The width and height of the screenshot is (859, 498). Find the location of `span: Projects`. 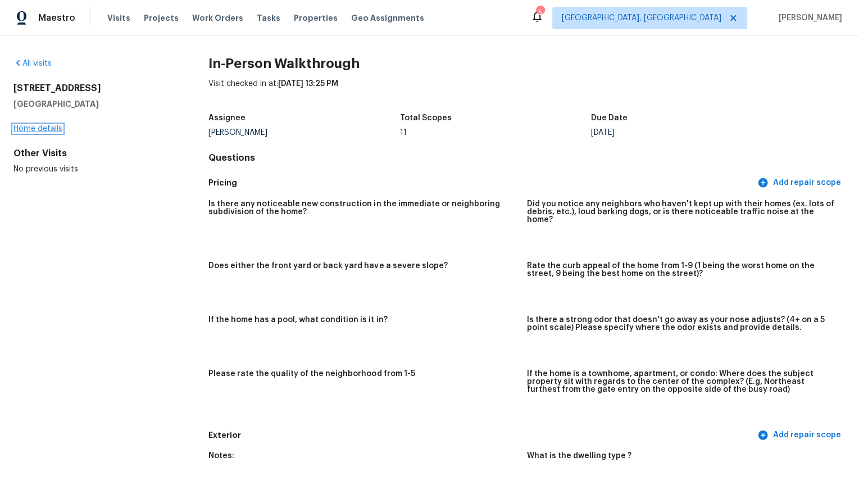

span: Projects is located at coordinates (161, 18).